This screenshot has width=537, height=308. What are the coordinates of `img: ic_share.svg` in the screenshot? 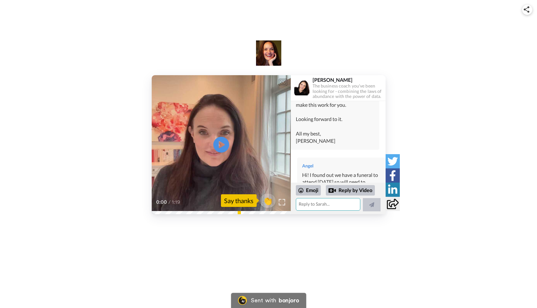 It's located at (526, 9).